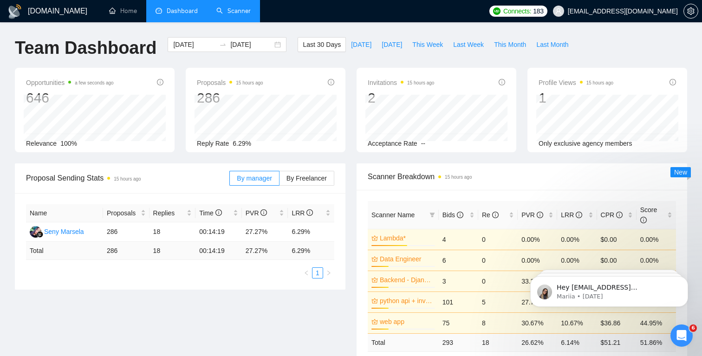 The width and height of the screenshot is (702, 356). I want to click on span: Acceptance Rate, so click(392, 143).